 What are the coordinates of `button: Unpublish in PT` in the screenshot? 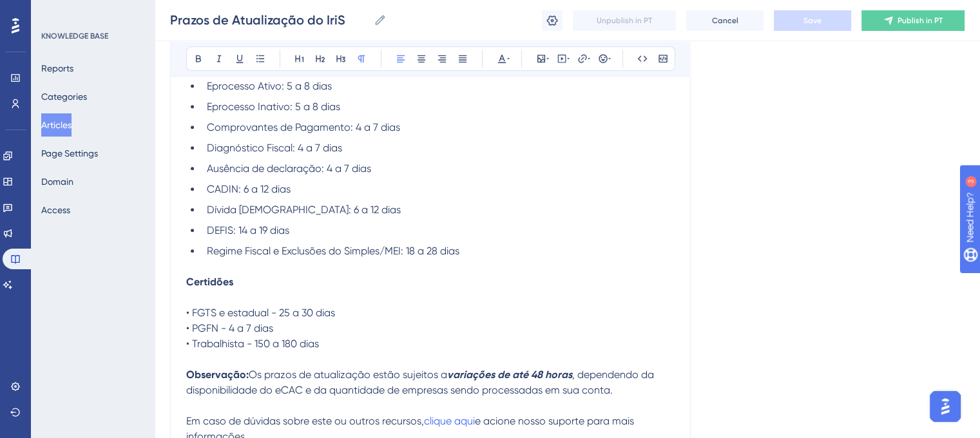 It's located at (624, 21).